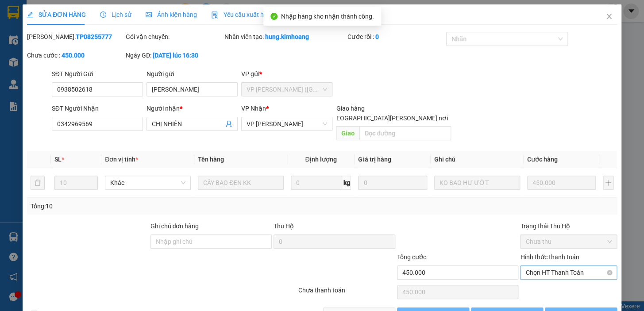 The width and height of the screenshot is (644, 311). Describe the element at coordinates (37, 182) in the screenshot. I see `button: delete` at that location.